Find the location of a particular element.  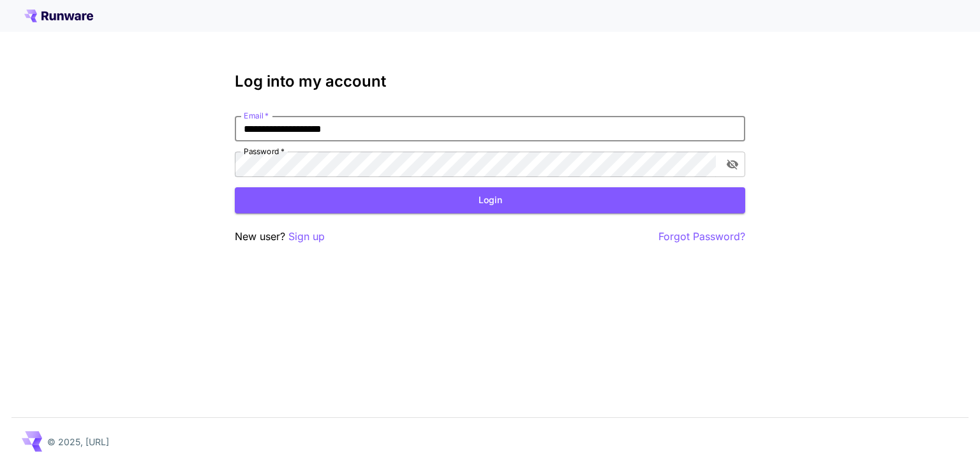

h3: Log into my account is located at coordinates (490, 81).